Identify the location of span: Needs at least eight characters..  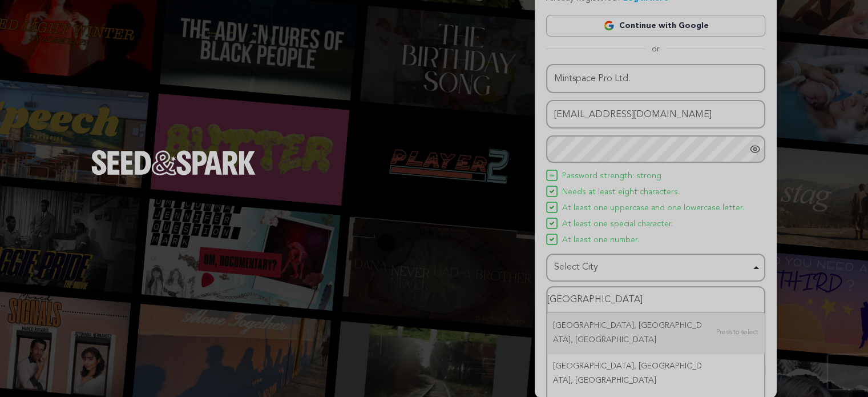
(621, 192).